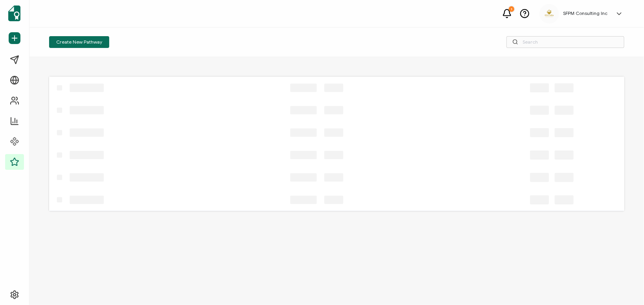 This screenshot has height=305, width=644. I want to click on div: 1, so click(512, 9).